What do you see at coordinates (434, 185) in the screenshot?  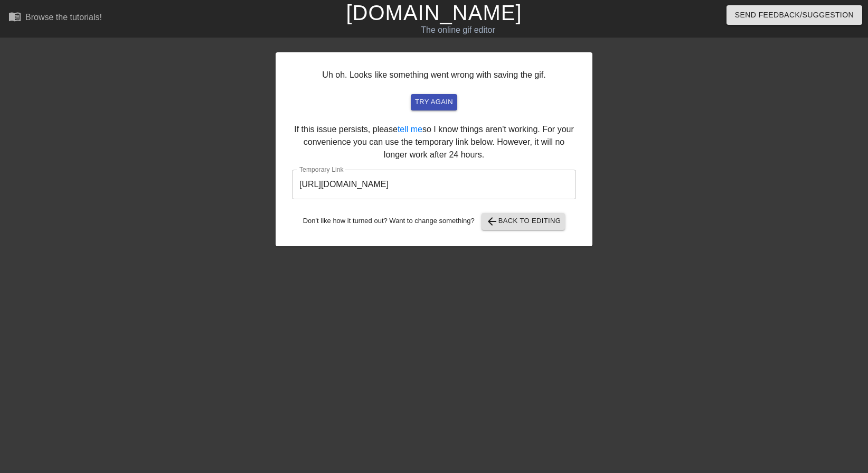 I see `input: bare` at bounding box center [434, 185].